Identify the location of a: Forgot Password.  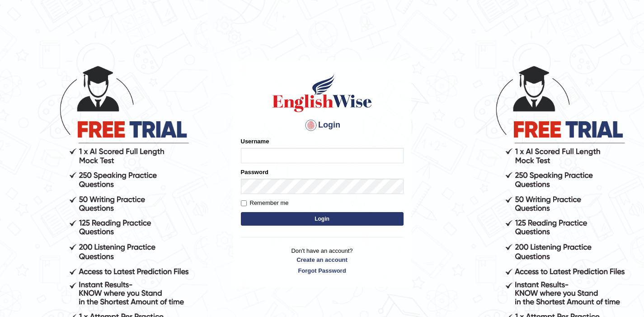
(322, 270).